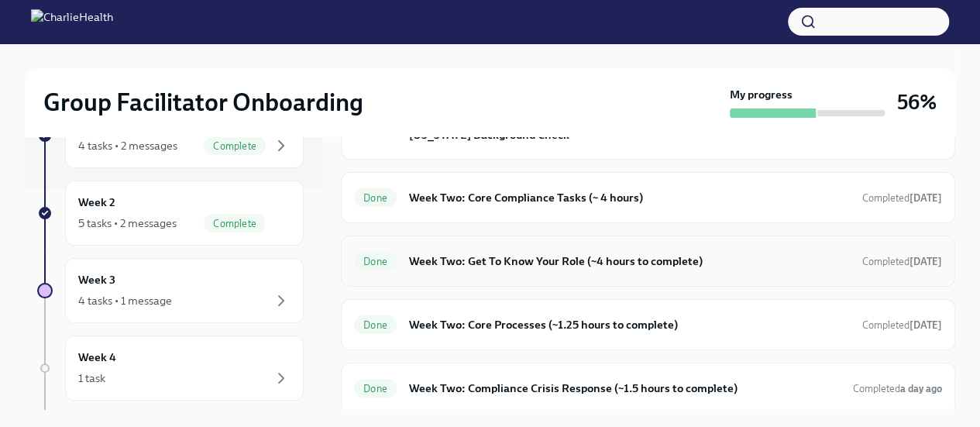  Describe the element at coordinates (203, 103) in the screenshot. I see `h2: Group Facilitator Onboarding` at that location.